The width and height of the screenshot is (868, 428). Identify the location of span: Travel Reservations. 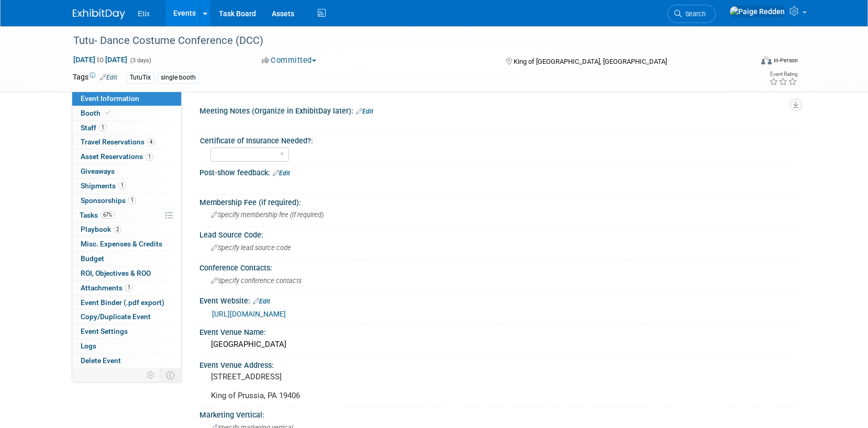
(118, 142).